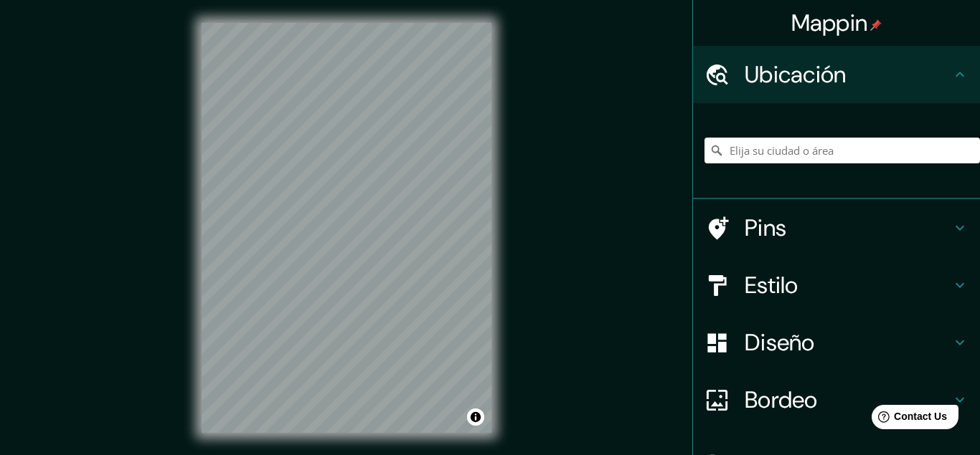 The width and height of the screenshot is (980, 455). What do you see at coordinates (836, 400) in the screenshot?
I see `div: Bordeo` at bounding box center [836, 400].